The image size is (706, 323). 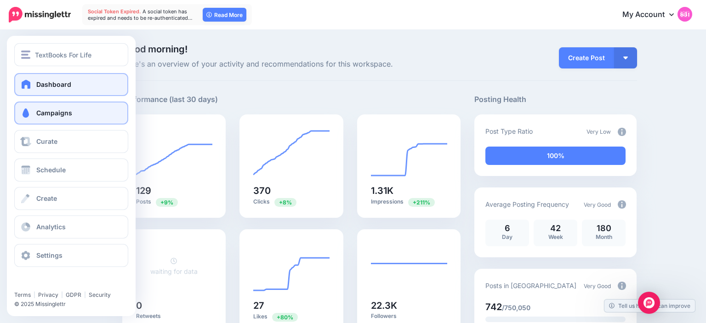 What do you see at coordinates (509, 131) in the screenshot?
I see `p: Post Type Ratio` at bounding box center [509, 131].